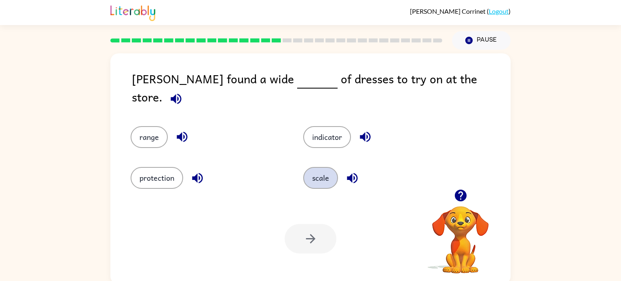 The height and width of the screenshot is (281, 621). Describe the element at coordinates (133, 12) in the screenshot. I see `img: Literably` at that location.